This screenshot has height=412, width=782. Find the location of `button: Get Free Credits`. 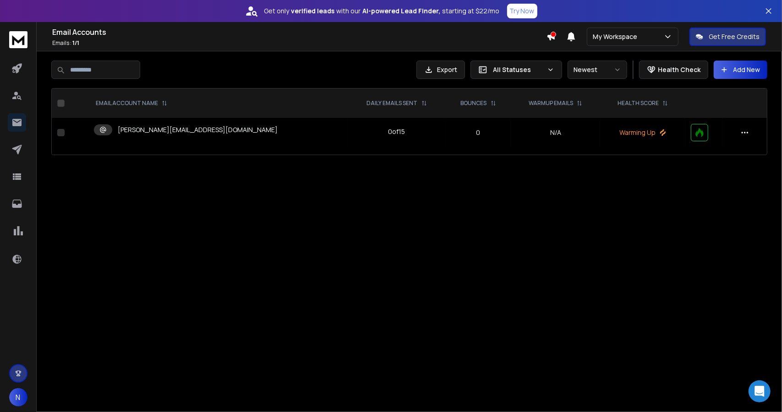

button: Get Free Credits is located at coordinates (728, 37).